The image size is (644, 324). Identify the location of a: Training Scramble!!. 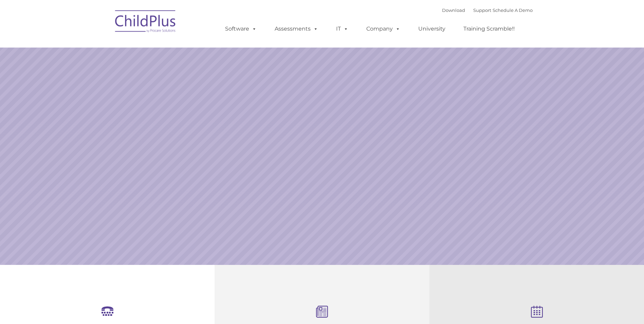
(489, 29).